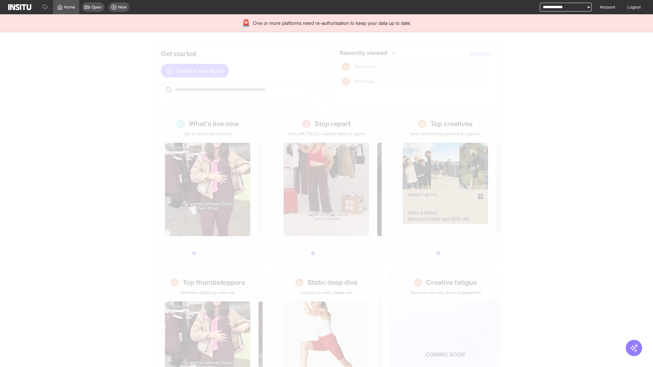 Image resolution: width=653 pixels, height=367 pixels. Describe the element at coordinates (332, 23) in the screenshot. I see `span: One or more platforms need re-authorisation to keep your data up to date.` at that location.